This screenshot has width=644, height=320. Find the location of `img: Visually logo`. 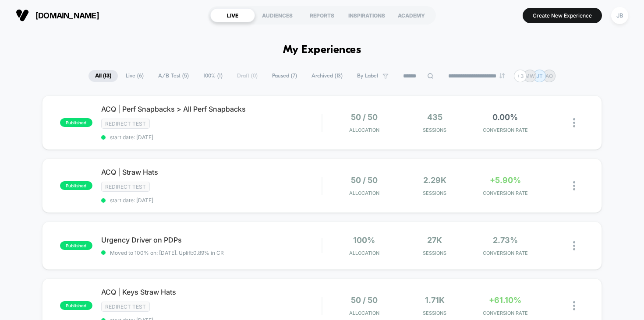

img: Visually logo is located at coordinates (23, 15).